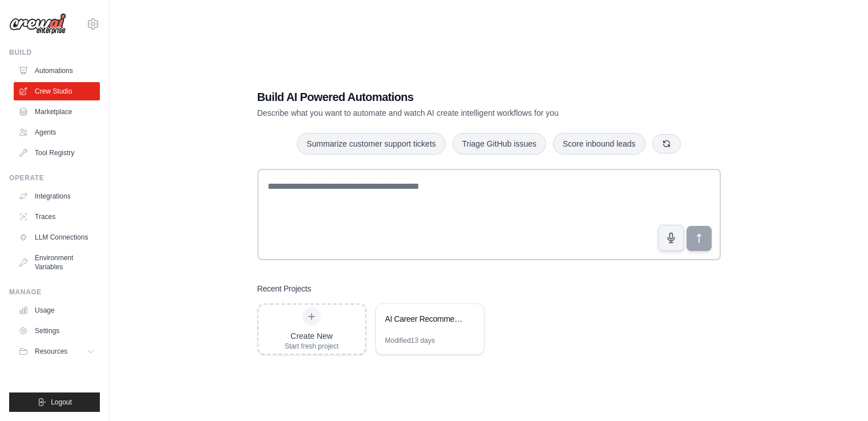  Describe the element at coordinates (57, 217) in the screenshot. I see `a: Traces` at that location.